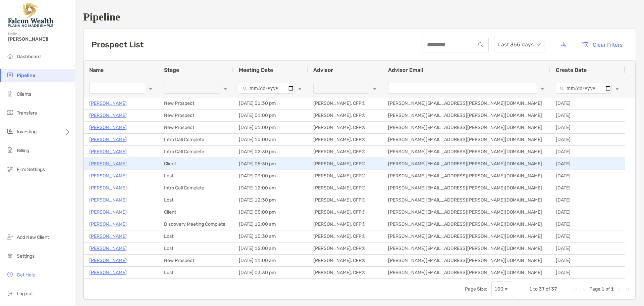  What do you see at coordinates (96, 70) in the screenshot?
I see `span: Name` at bounding box center [96, 70].